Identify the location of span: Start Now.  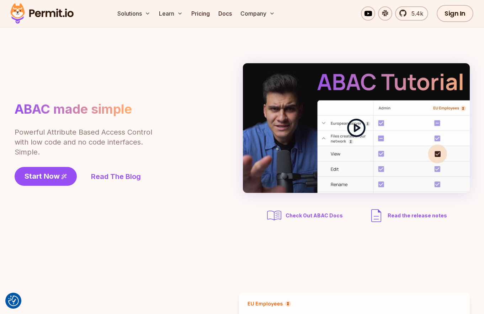
(42, 176).